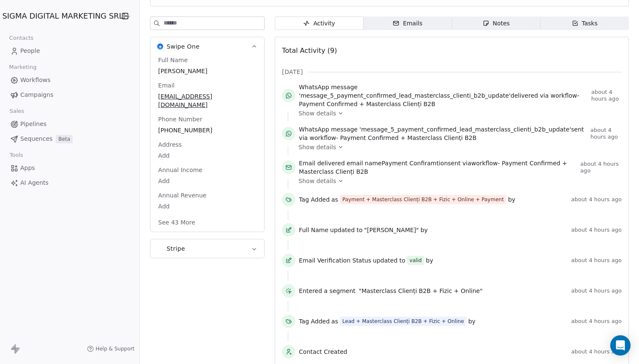 The height and width of the screenshot is (364, 639). I want to click on div: valid, so click(415, 260).